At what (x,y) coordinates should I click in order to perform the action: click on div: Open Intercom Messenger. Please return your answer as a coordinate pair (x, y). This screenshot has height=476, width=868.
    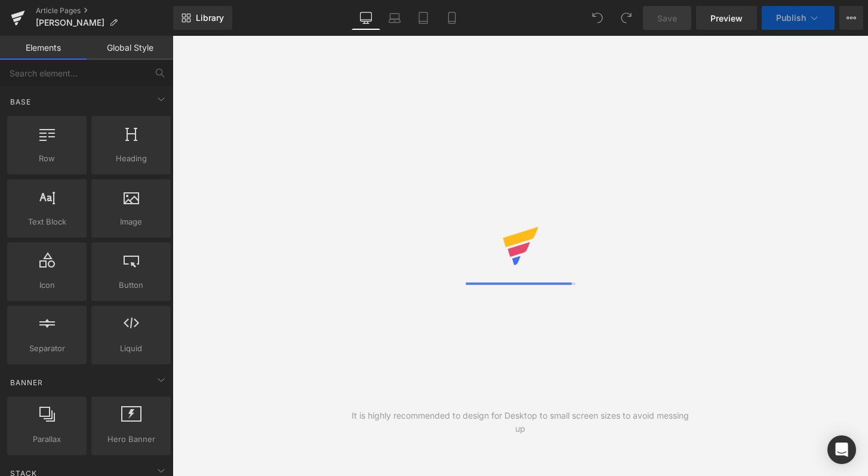
    Looking at the image, I should click on (842, 450).